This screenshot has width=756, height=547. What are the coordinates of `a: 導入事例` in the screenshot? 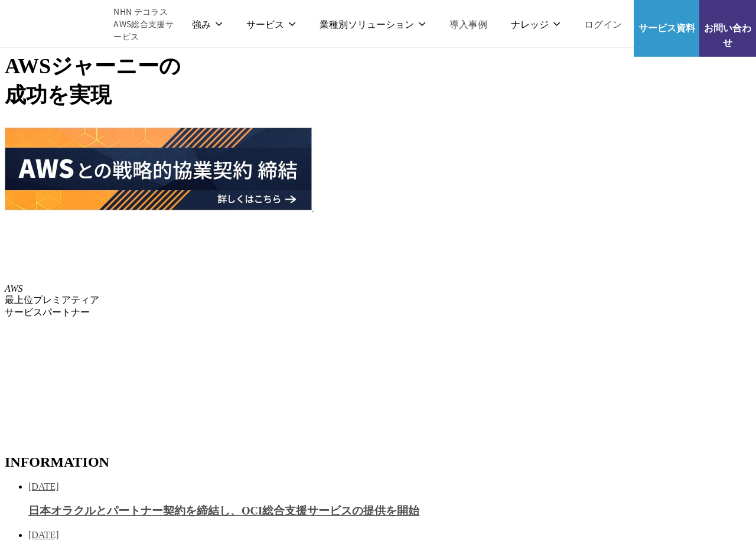 It's located at (469, 23).